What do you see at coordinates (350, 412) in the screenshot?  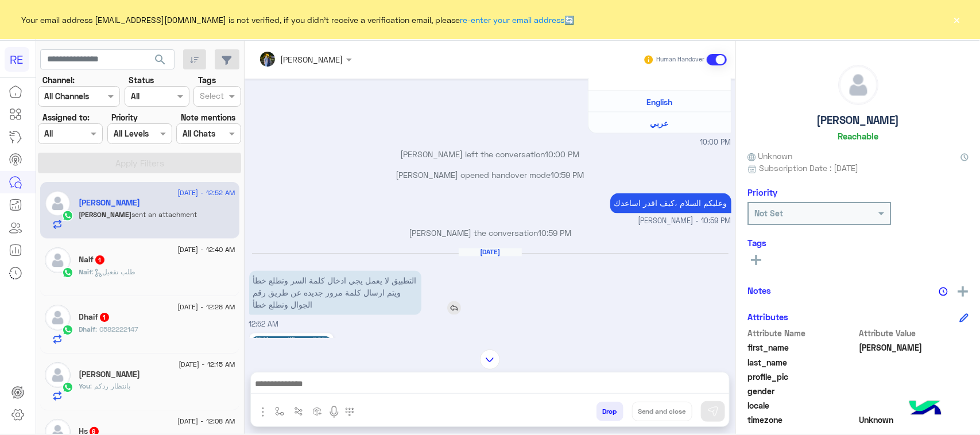 I see `img: make a call` at bounding box center [350, 412].